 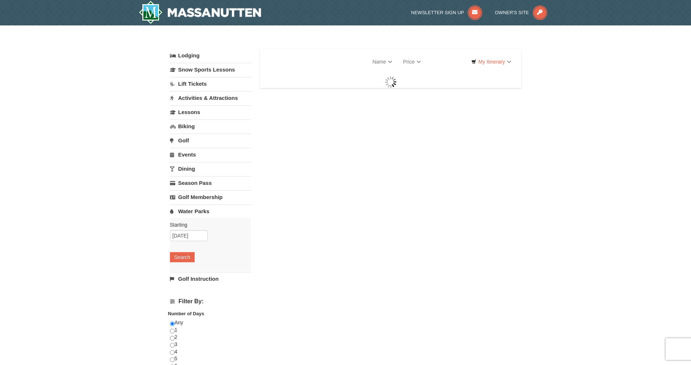 I want to click on a: Lodging, so click(x=210, y=56).